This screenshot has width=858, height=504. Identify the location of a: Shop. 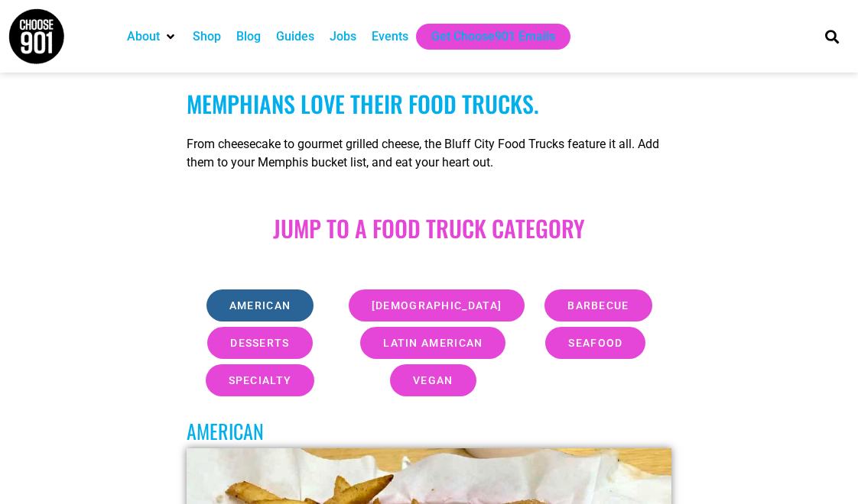
(206, 37).